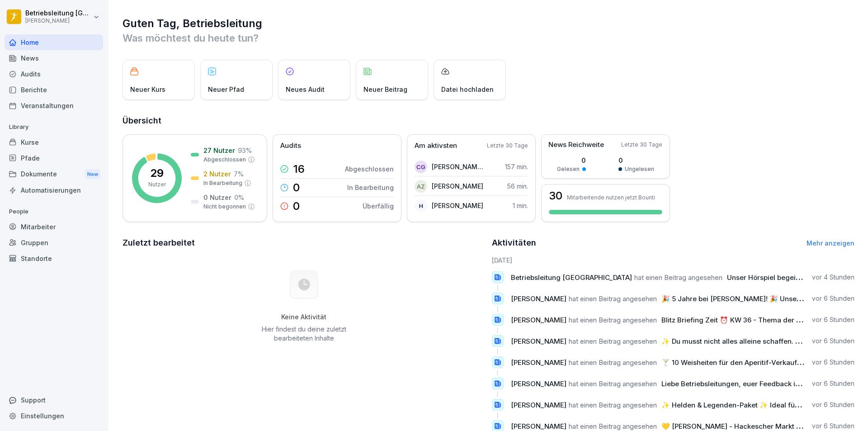 The width and height of the screenshot is (868, 431). I want to click on p: Datei hochladen, so click(468, 89).